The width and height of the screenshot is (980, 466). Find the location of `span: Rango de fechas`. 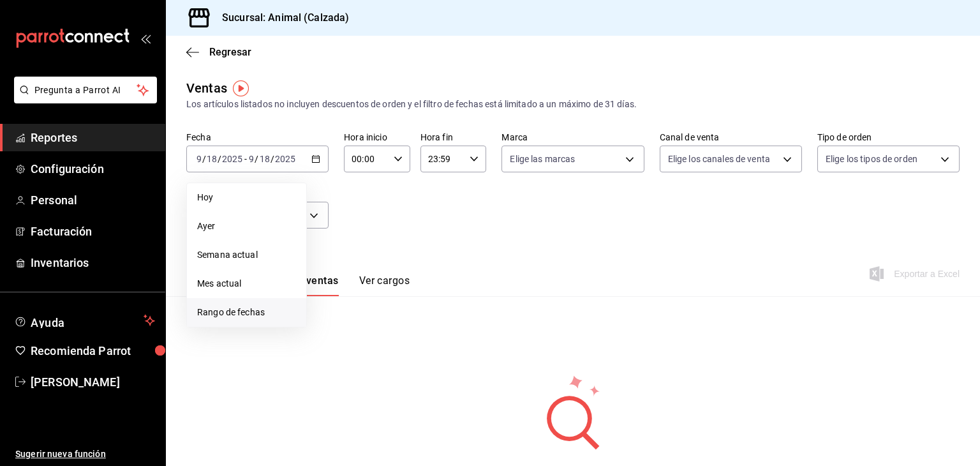

span: Rango de fechas is located at coordinates (246, 312).